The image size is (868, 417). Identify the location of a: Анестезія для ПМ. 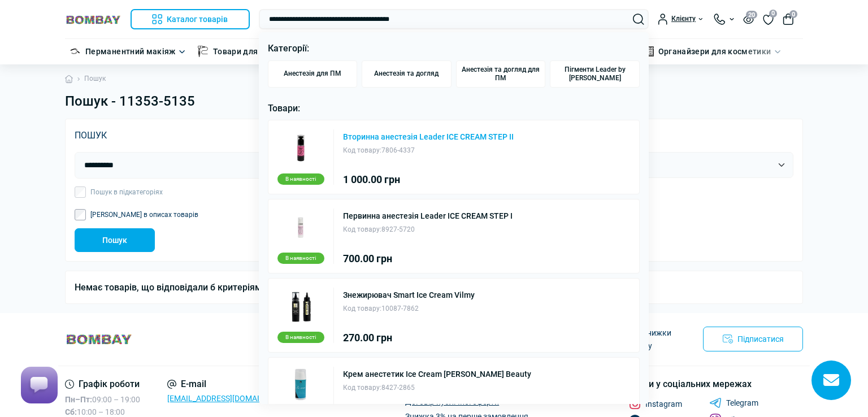
(312, 74).